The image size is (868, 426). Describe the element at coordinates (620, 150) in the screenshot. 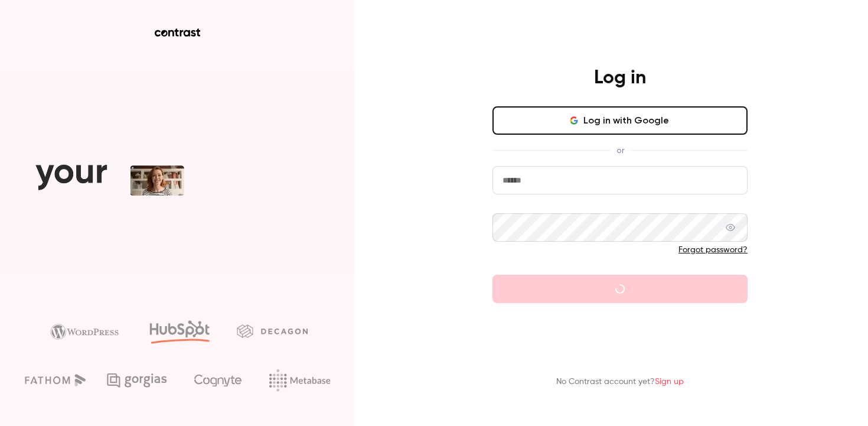

I see `span: or` at that location.